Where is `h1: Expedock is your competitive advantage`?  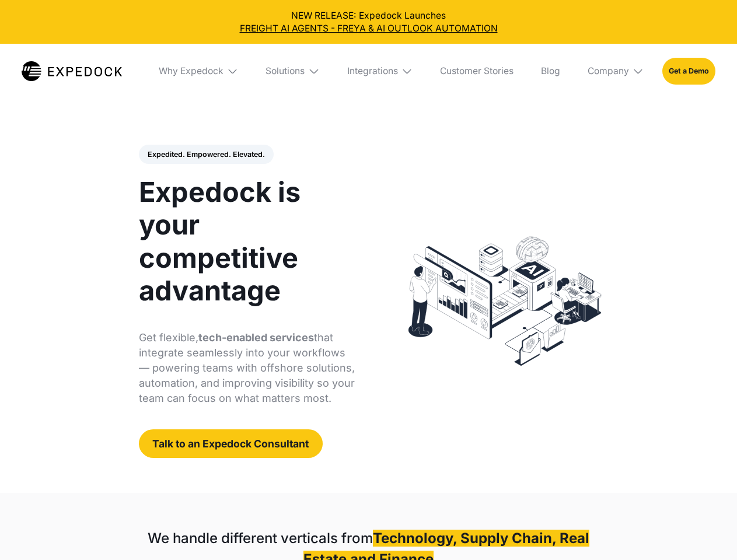
h1: Expedock is your competitive advantage is located at coordinates (247, 241).